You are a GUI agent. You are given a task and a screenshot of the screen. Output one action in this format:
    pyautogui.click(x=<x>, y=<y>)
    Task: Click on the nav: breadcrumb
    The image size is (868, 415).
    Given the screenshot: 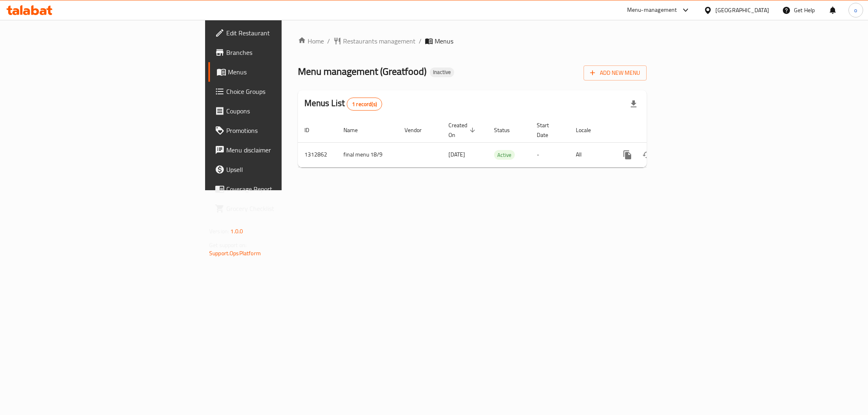 What is the action you would take?
    pyautogui.click(x=472, y=41)
    